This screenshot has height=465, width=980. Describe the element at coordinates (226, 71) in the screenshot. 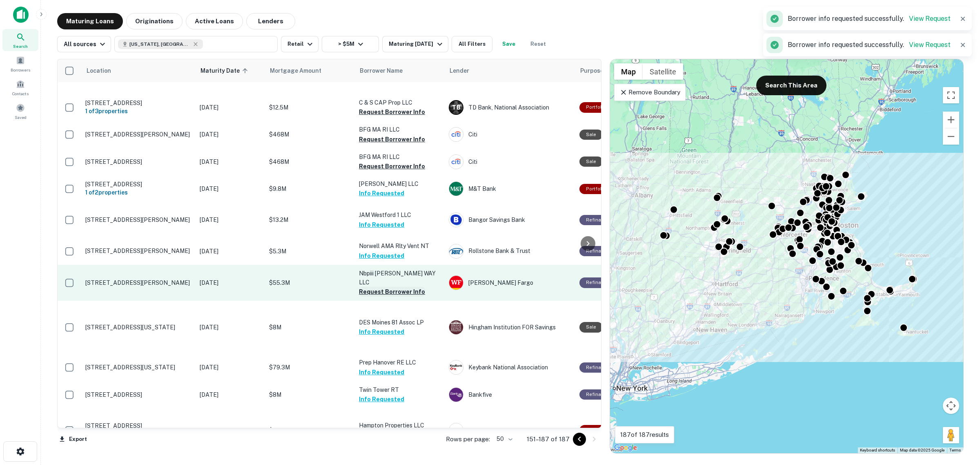

I see `span: Maturity Date` at that location.